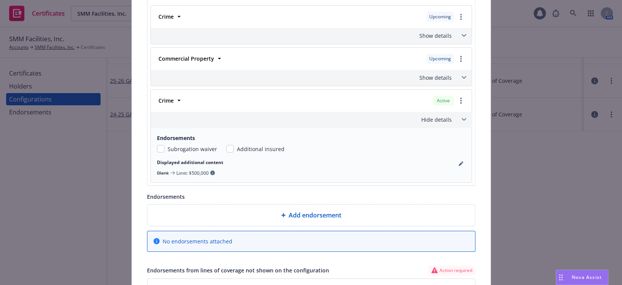 Image resolution: width=622 pixels, height=285 pixels. Describe the element at coordinates (192, 149) in the screenshot. I see `span: Subrogation waiver` at that location.